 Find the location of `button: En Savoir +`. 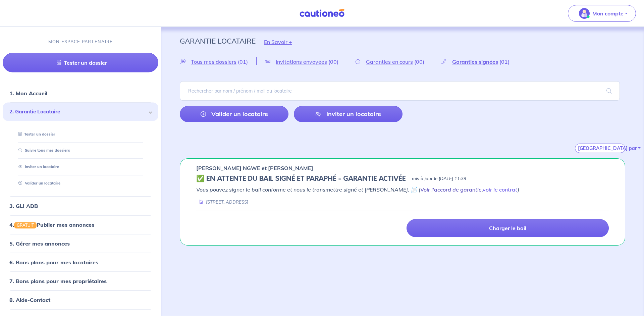

button: En Savoir + is located at coordinates (278, 42).